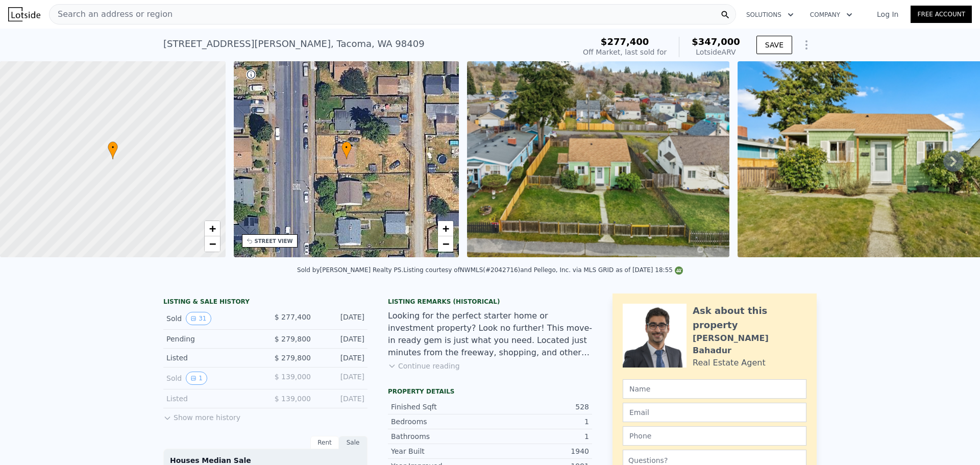 The height and width of the screenshot is (465, 980). I want to click on button: Company, so click(831, 15).